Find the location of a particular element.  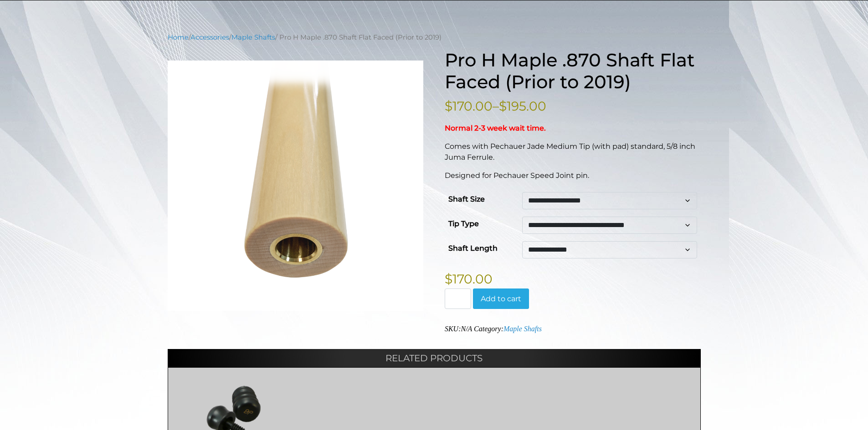

a: pro h maple .870 flat is located at coordinates (296, 185).